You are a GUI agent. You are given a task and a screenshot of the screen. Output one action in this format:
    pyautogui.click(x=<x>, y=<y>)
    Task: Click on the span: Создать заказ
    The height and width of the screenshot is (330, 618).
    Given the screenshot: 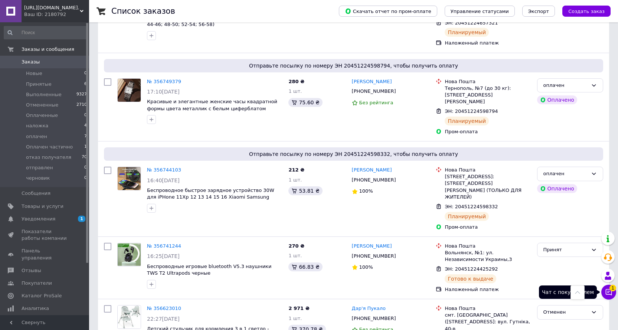 What is the action you would take?
    pyautogui.click(x=587, y=11)
    